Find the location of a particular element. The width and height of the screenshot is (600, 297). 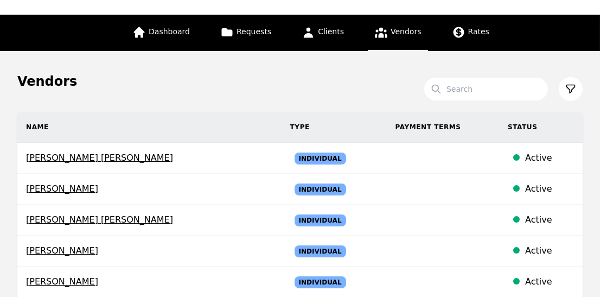

a: Clients is located at coordinates (323, 33).